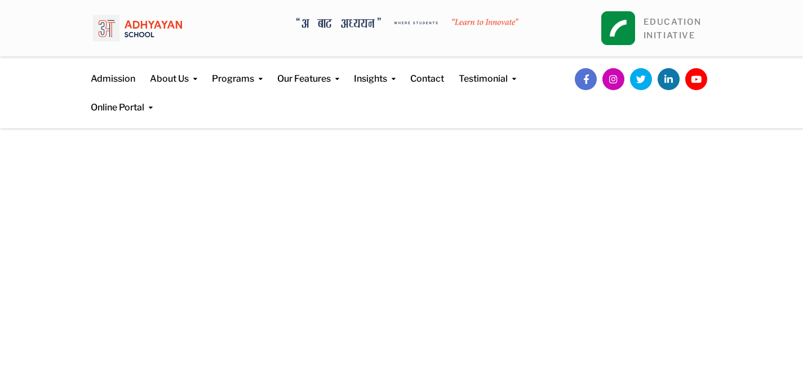 This screenshot has height=391, width=803. I want to click on img: A Bata Adhyayan where students learn to Innovate, so click(408, 23).